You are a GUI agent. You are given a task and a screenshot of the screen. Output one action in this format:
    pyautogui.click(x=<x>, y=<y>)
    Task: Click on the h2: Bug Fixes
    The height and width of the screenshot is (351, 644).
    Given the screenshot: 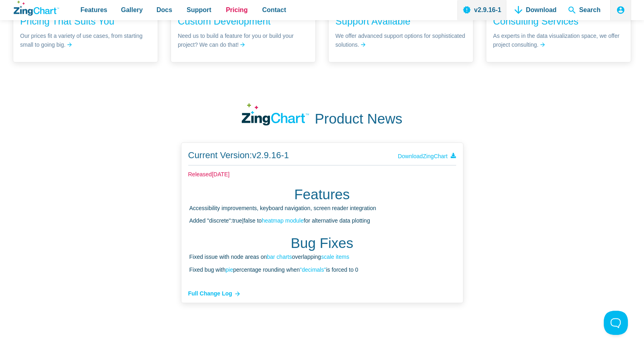 What is the action you would take?
    pyautogui.click(x=322, y=244)
    